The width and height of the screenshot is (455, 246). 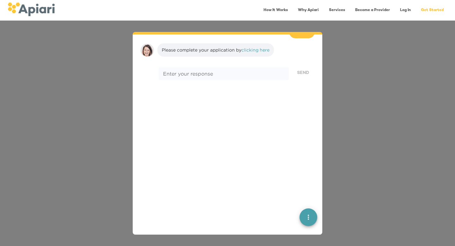 I want to click on img: logo, so click(x=31, y=9).